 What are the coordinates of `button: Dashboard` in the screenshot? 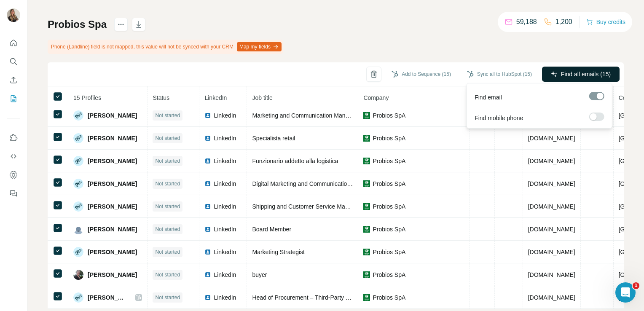 It's located at (13, 175).